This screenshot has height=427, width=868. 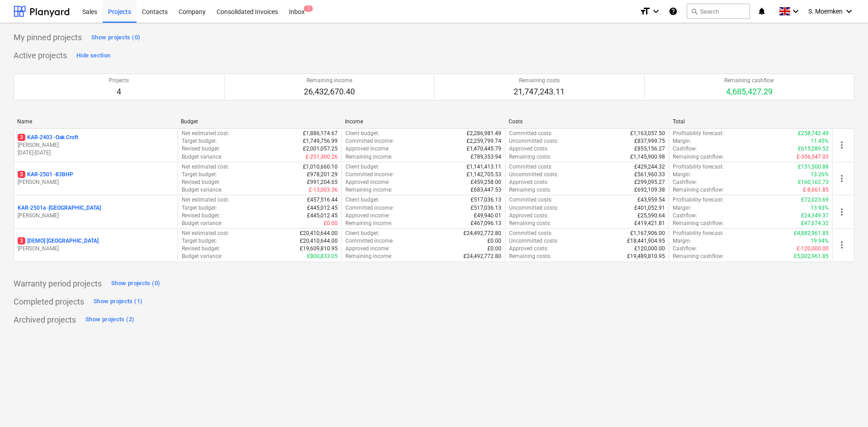 What do you see at coordinates (322, 174) in the screenshot?
I see `p: £978,201.29` at bounding box center [322, 174].